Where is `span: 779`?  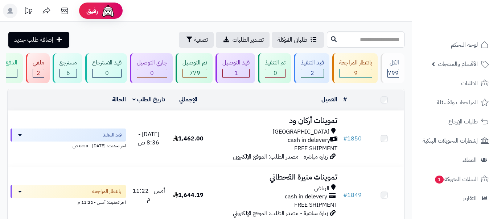 span: 779 is located at coordinates (195, 73).